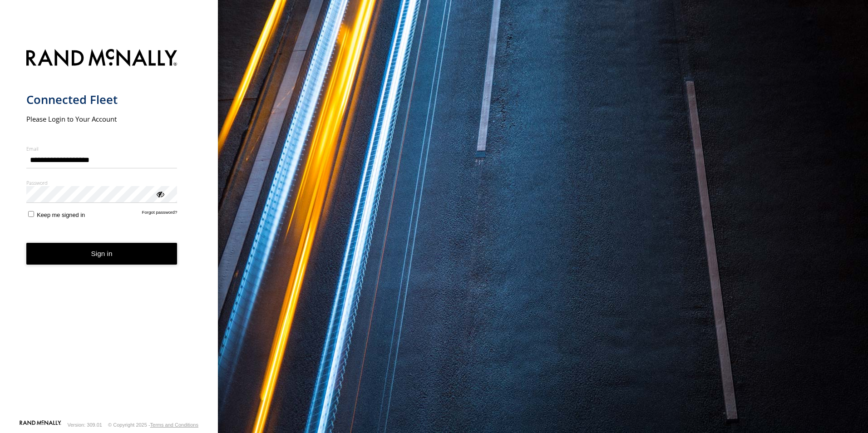 The width and height of the screenshot is (868, 433). I want to click on div: © Copyright 2025 -, so click(153, 424).